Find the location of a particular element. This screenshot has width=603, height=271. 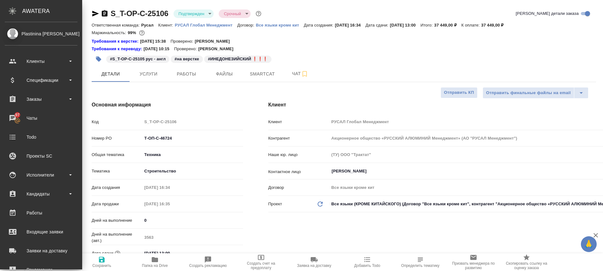

div: Работы is located at coordinates (41, 213).